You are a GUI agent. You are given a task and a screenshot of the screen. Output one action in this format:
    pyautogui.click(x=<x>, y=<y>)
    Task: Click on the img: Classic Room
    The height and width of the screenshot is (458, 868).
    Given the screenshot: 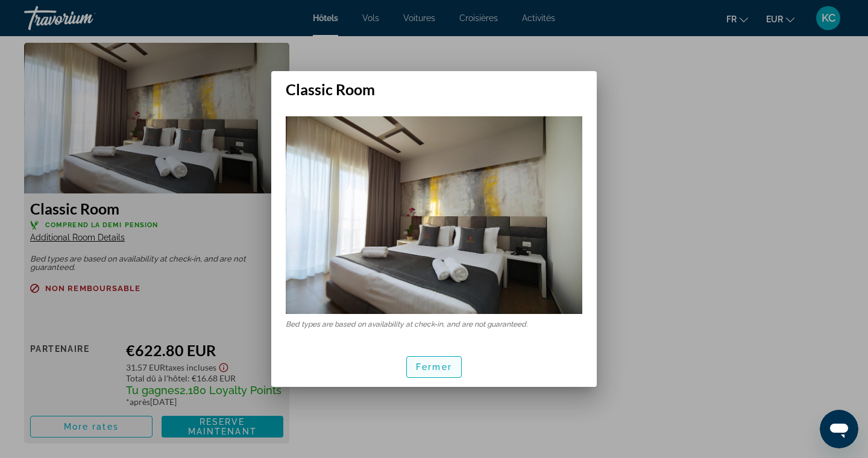 What is the action you would take?
    pyautogui.click(x=434, y=215)
    